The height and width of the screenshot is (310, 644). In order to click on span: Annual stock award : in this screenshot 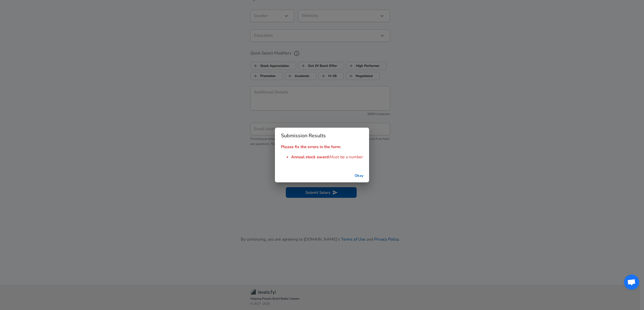, I will do `click(311, 157)`.